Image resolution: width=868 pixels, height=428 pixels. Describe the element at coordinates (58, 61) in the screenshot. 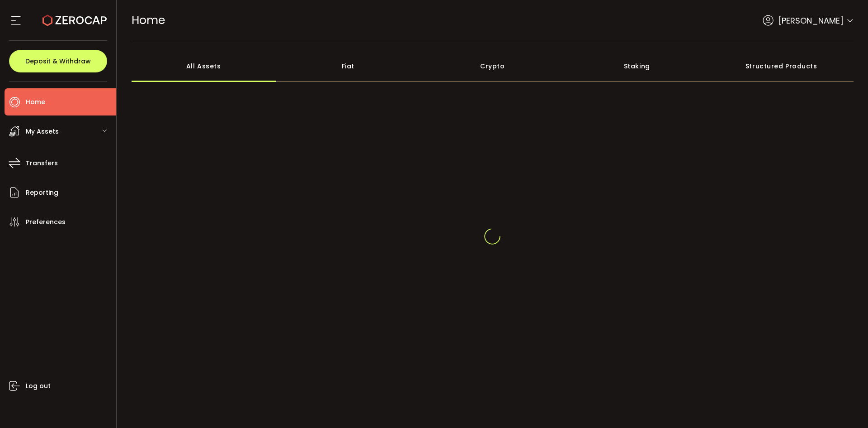

I see `span: Deposit & Withdraw` at that location.